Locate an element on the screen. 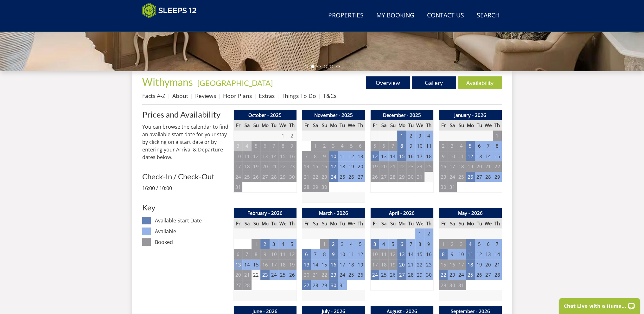 The width and height of the screenshot is (644, 314). td: 11 is located at coordinates (283, 254).